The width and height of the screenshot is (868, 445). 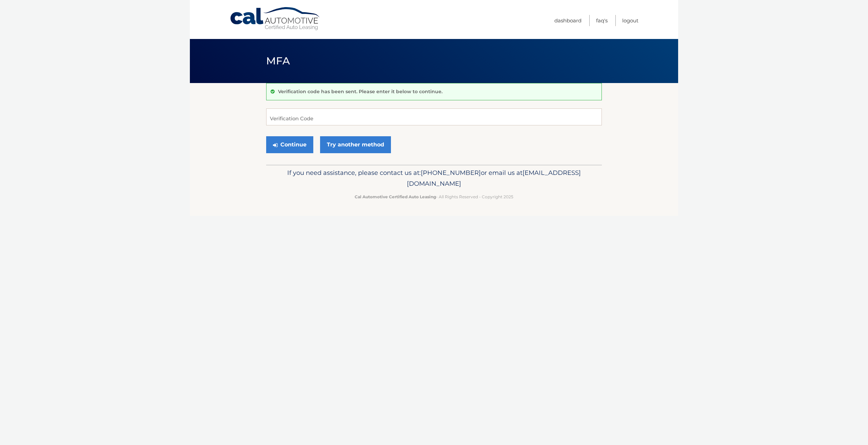 What do you see at coordinates (602, 20) in the screenshot?
I see `a: FAQ's` at bounding box center [602, 20].